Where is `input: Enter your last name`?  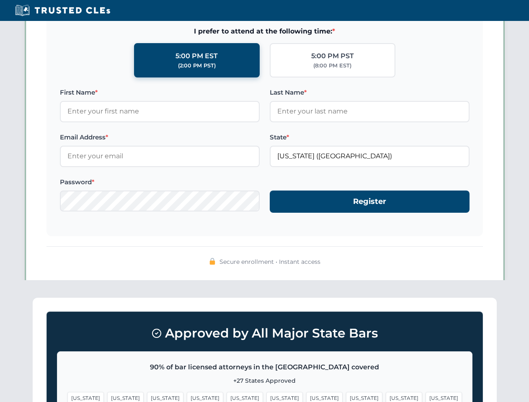
input: Enter your last name is located at coordinates (370, 112).